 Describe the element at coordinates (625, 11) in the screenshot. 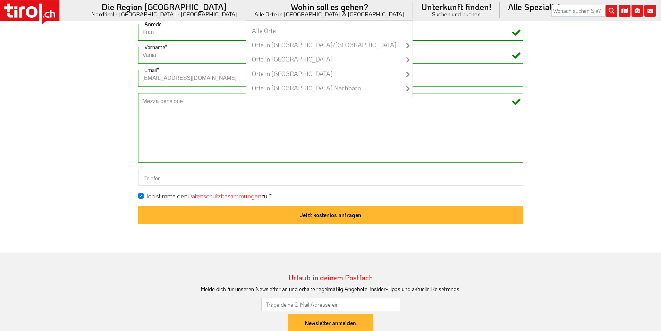

I see `i: Karte öffnen` at that location.